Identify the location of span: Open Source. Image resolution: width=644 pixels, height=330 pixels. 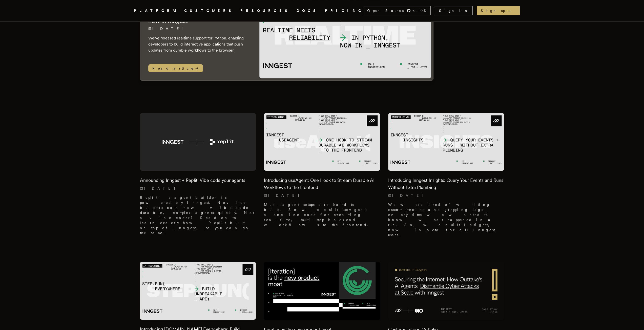
(386, 11).